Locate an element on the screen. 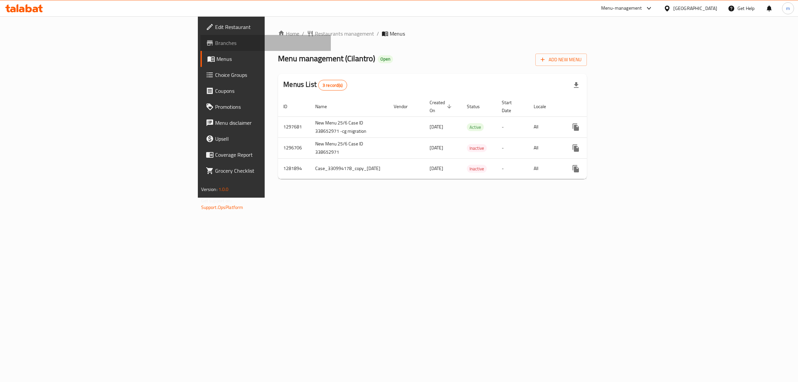 Image resolution: width=798 pixels, height=382 pixels. span: 1.0.0 is located at coordinates (223, 189).